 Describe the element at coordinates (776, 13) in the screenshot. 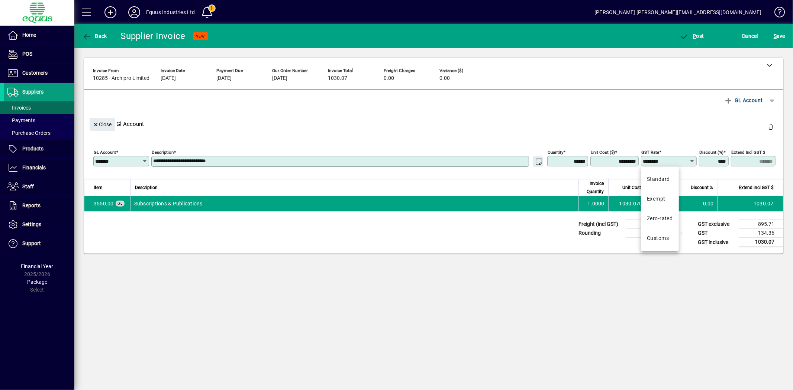

I see `a: Knowledge Base` at that location.